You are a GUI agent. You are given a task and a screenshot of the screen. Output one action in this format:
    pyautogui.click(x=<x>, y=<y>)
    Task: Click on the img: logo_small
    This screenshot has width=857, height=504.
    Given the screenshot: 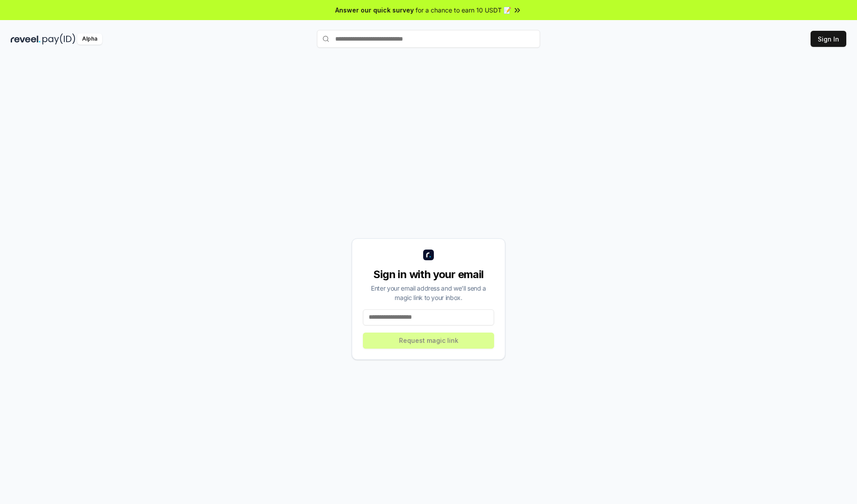 What is the action you would take?
    pyautogui.click(x=429, y=255)
    